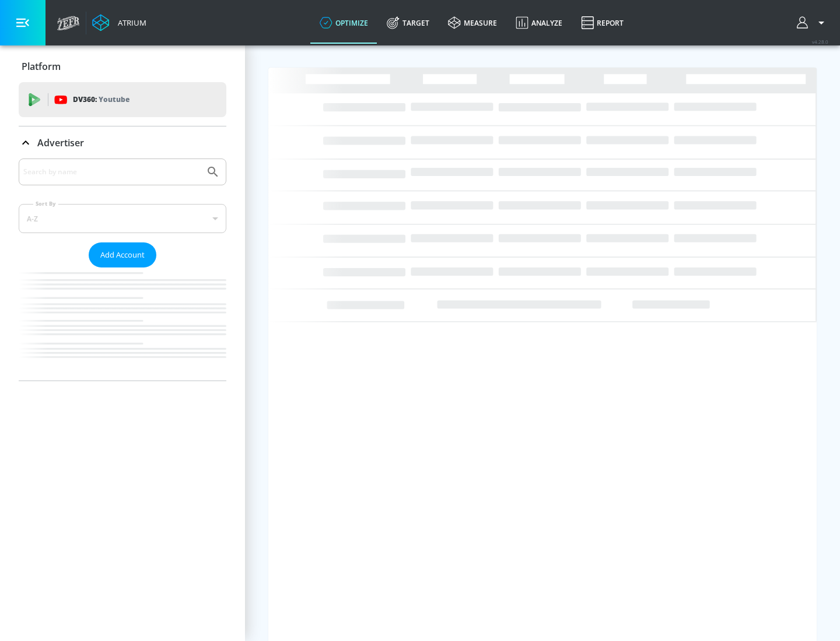 The height and width of the screenshot is (641, 840). I want to click on a: Atrium, so click(119, 23).